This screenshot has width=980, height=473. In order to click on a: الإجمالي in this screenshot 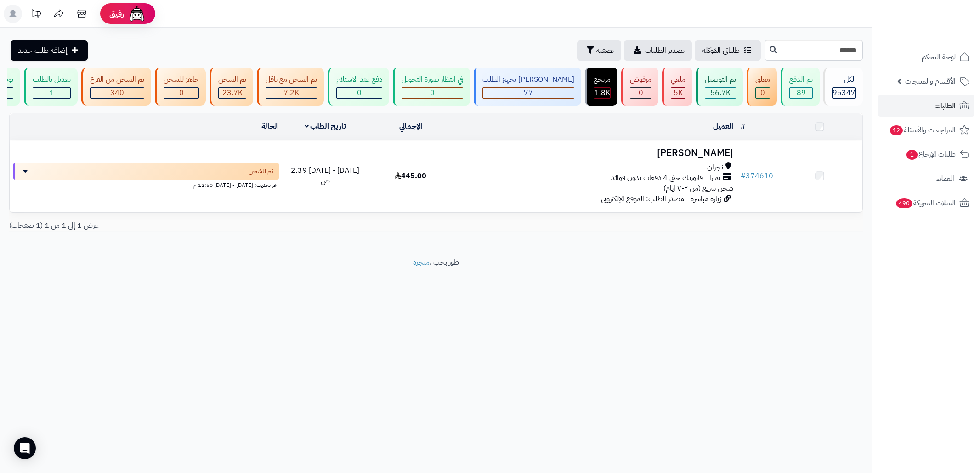, I will do `click(410, 126)`.